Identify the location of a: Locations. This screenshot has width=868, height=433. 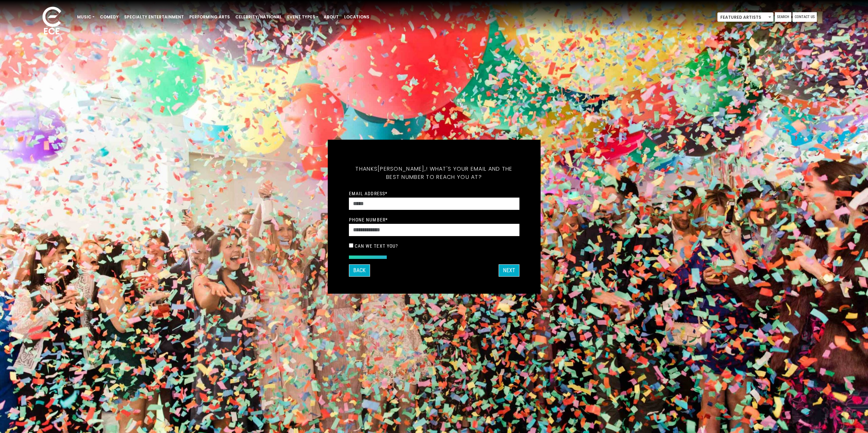
(357, 17).